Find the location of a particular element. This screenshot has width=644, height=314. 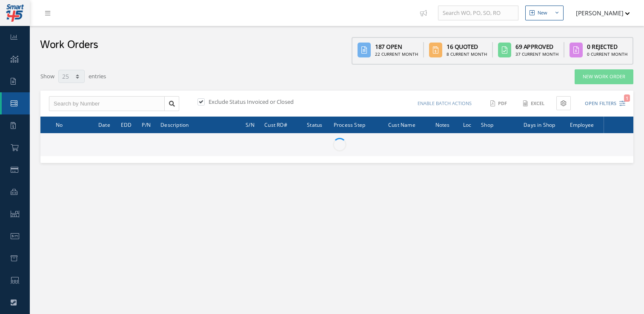

div: New is located at coordinates (542, 13).